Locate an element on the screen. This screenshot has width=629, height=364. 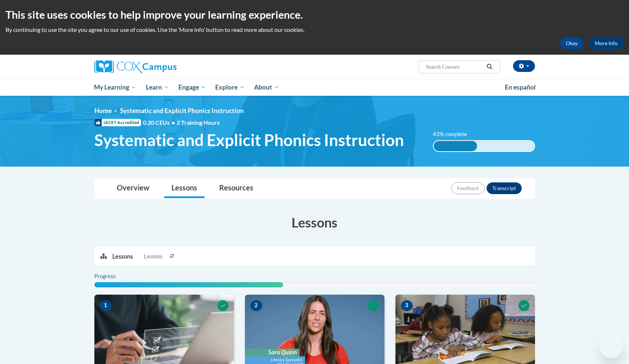
button: Feedback is located at coordinates (468, 188).